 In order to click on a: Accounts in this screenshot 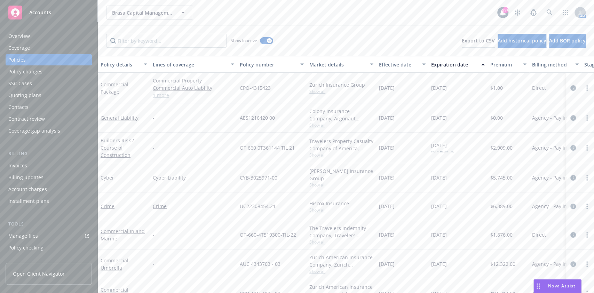, I will do `click(49, 13)`.